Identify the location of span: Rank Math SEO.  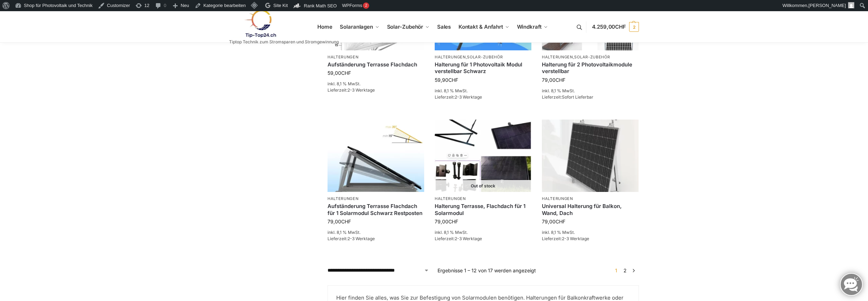
(321, 5).